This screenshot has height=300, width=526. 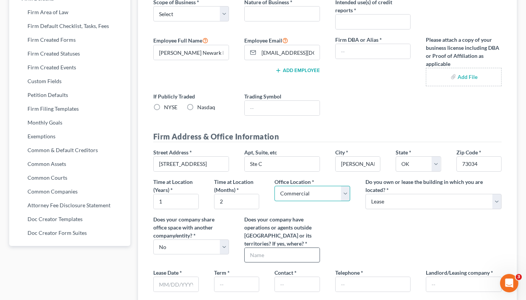 What do you see at coordinates (464, 52) in the screenshot?
I see `label: Please attach a copy of your business license including DBA or Proof of Affiliation as applicable` at bounding box center [464, 52].